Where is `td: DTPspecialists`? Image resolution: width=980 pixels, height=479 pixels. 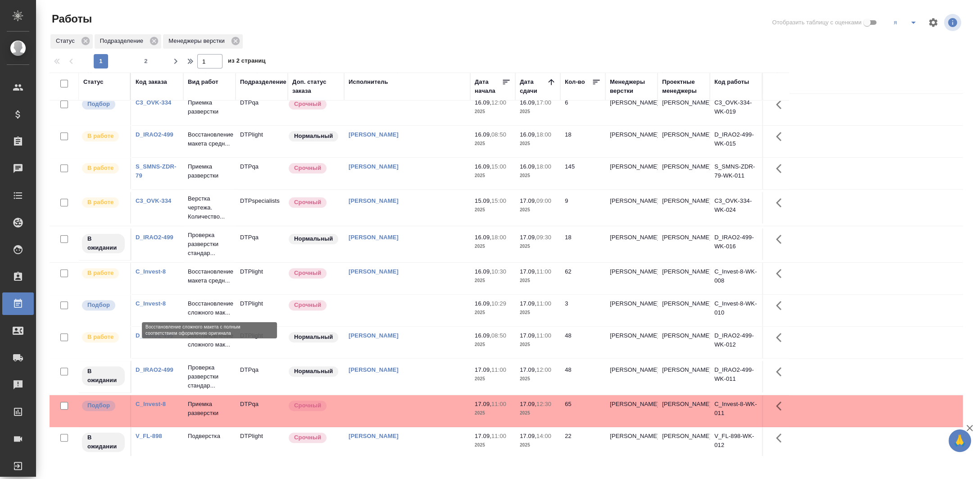
td: DTPspecialists is located at coordinates (262, 208).